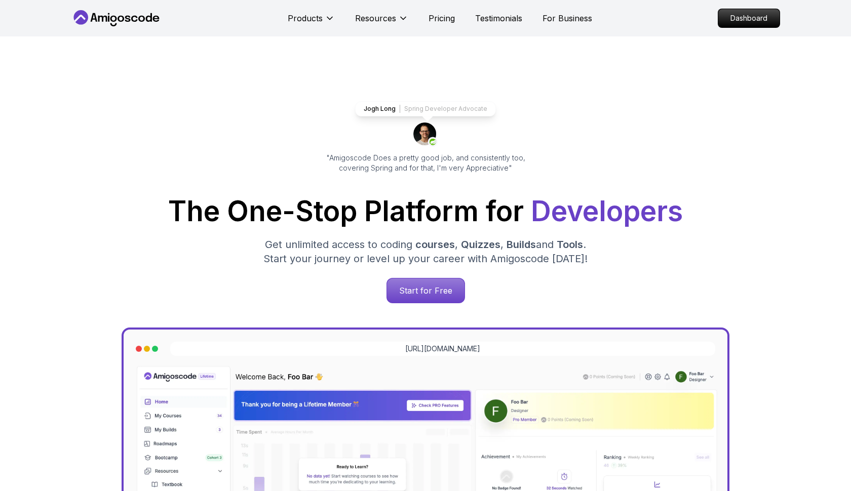 Image resolution: width=851 pixels, height=491 pixels. What do you see at coordinates (567, 18) in the screenshot?
I see `a: For Business` at bounding box center [567, 18].